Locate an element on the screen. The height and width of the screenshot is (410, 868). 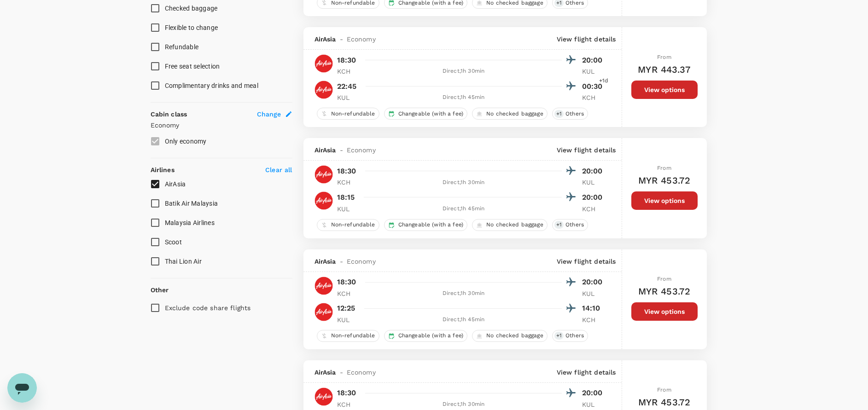
span: Free seat selection is located at coordinates (192, 66).